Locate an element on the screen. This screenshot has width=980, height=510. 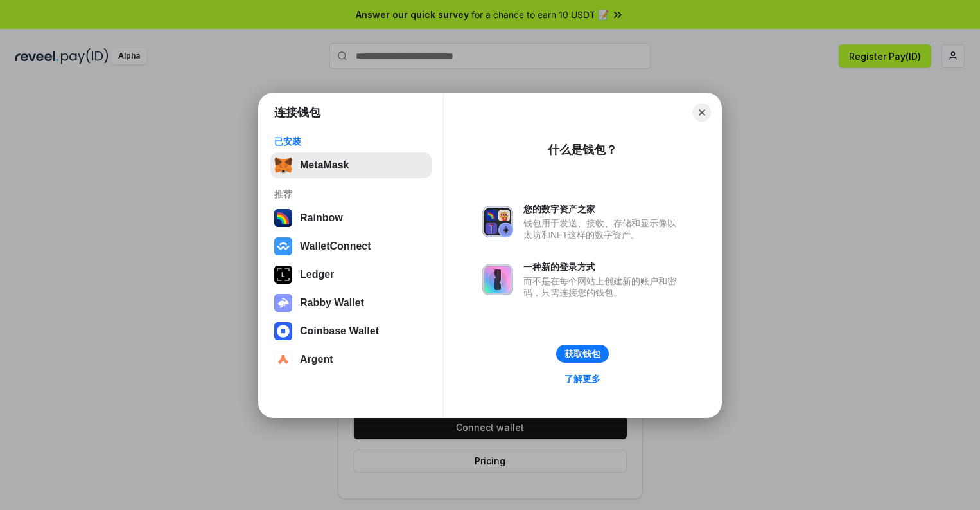
a: 了解更多 is located at coordinates (582, 378).